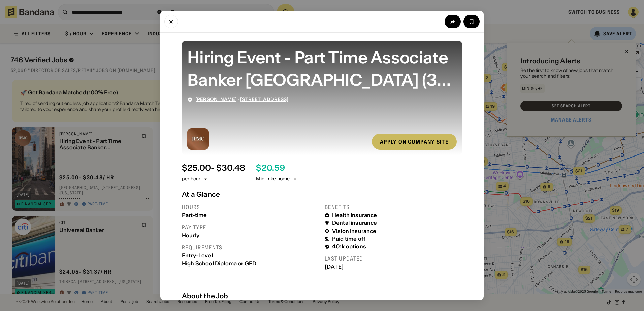 The height and width of the screenshot is (311, 644). Describe the element at coordinates (349, 246) in the screenshot. I see `div: 401k options` at that location.